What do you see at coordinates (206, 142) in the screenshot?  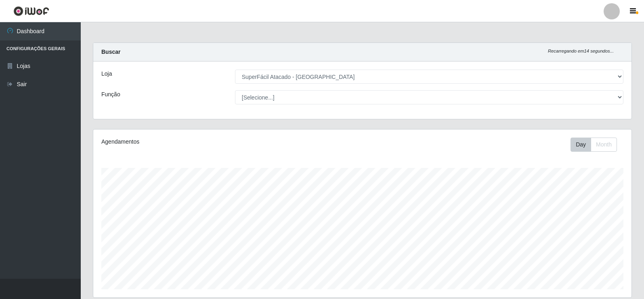 I see `div: Agendamentos` at bounding box center [206, 142].